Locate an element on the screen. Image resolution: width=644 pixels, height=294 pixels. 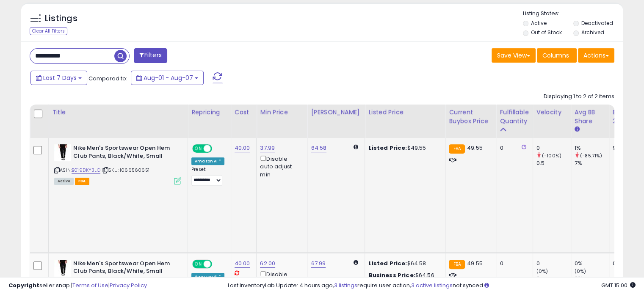
div: Listed Price is located at coordinates (405, 112).